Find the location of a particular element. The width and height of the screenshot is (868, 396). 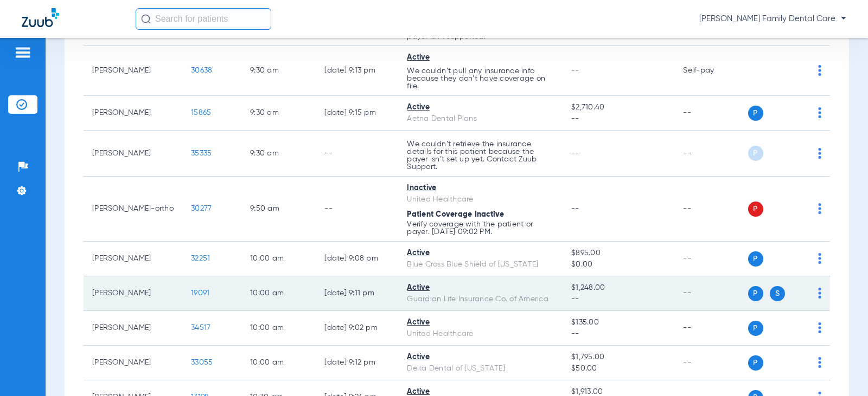

p: We couldn’t pull any insurance info because they don’t have coverage on file. is located at coordinates (480, 78).